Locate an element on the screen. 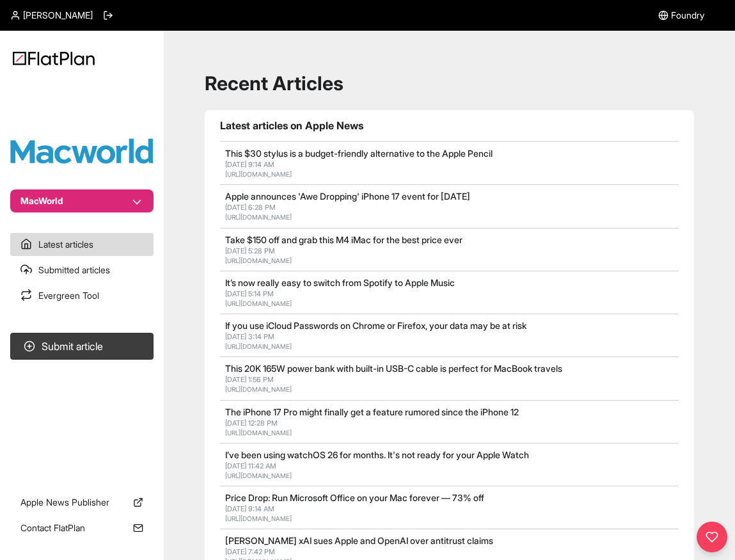  button: Submit article is located at coordinates (82, 346).